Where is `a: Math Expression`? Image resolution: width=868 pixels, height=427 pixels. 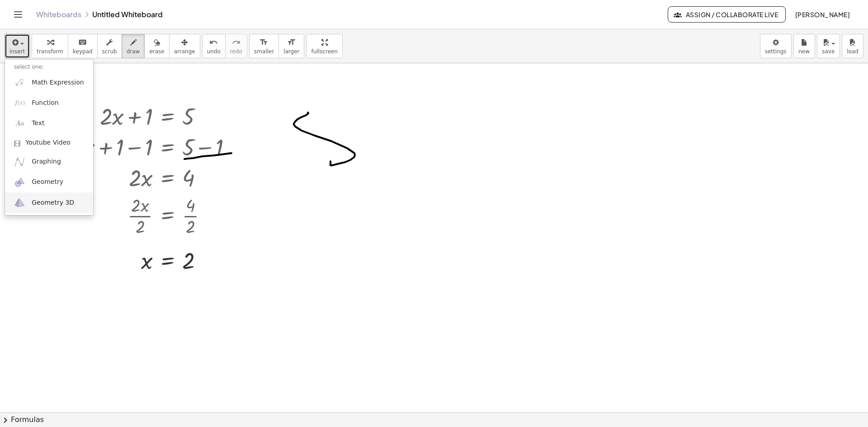
a: Math Expression is located at coordinates (49, 82).